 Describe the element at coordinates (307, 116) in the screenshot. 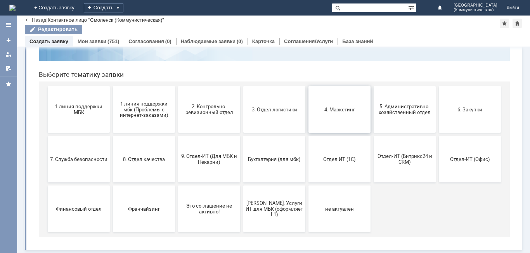

I see `span: 4. Маркетинг` at that location.